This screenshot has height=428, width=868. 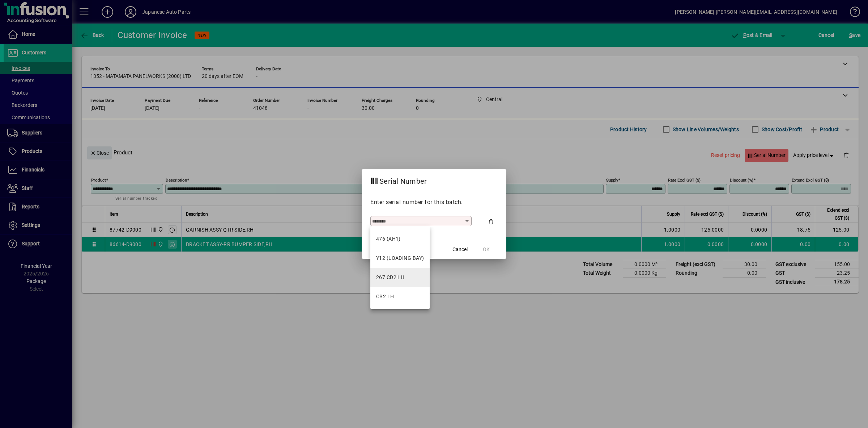 What do you see at coordinates (460, 249) in the screenshot?
I see `button: Cancel` at bounding box center [460, 249].